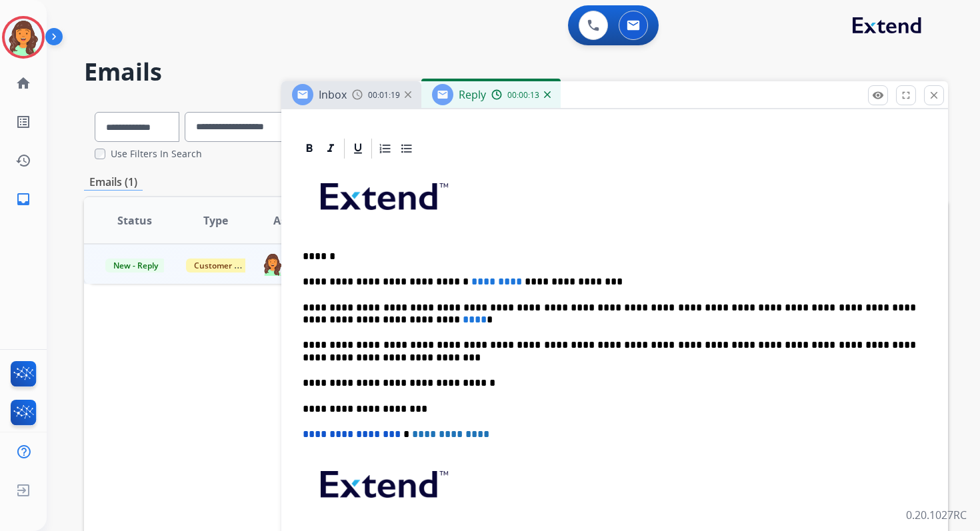 This screenshot has height=531, width=980. I want to click on div: Italic, so click(330, 148).